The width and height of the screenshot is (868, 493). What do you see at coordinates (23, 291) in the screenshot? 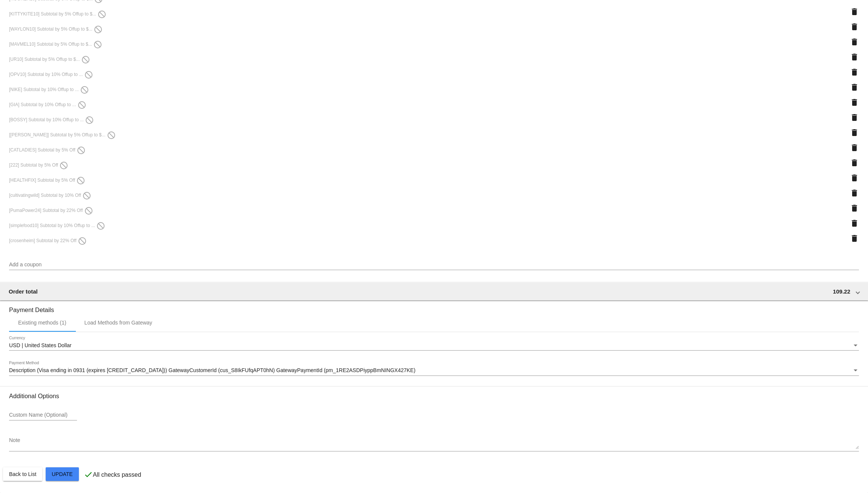
I see `span: Order total` at bounding box center [23, 291].